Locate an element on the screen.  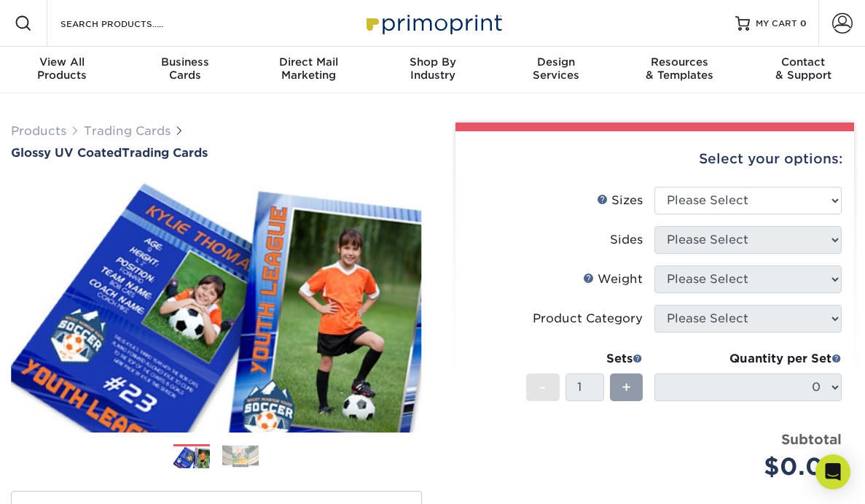
img: Trading Cards 01 is located at coordinates (192, 457).